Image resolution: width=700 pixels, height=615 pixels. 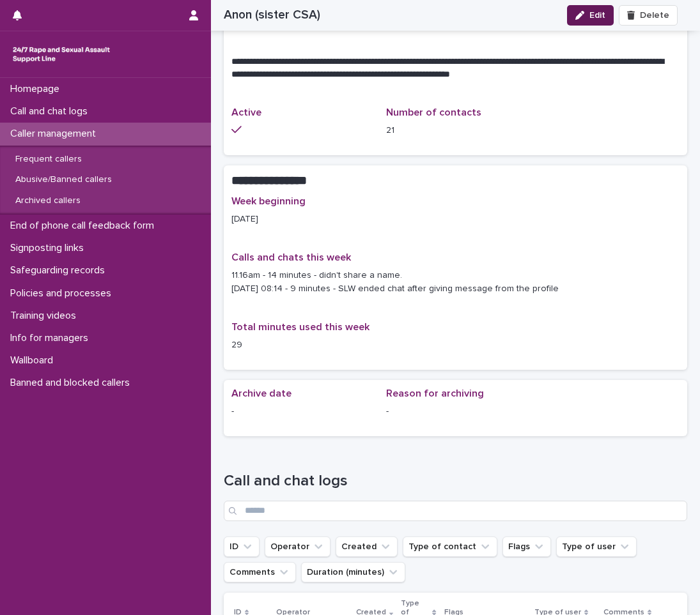 What do you see at coordinates (597, 547) in the screenshot?
I see `button: Type of user` at bounding box center [597, 547].